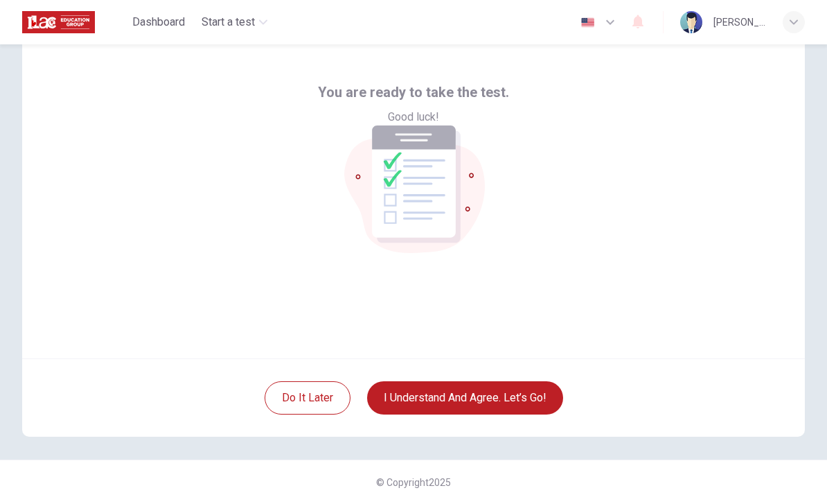 The image size is (827, 504). Describe the element at coordinates (414, 92) in the screenshot. I see `span: You are ready to take the test.` at that location.